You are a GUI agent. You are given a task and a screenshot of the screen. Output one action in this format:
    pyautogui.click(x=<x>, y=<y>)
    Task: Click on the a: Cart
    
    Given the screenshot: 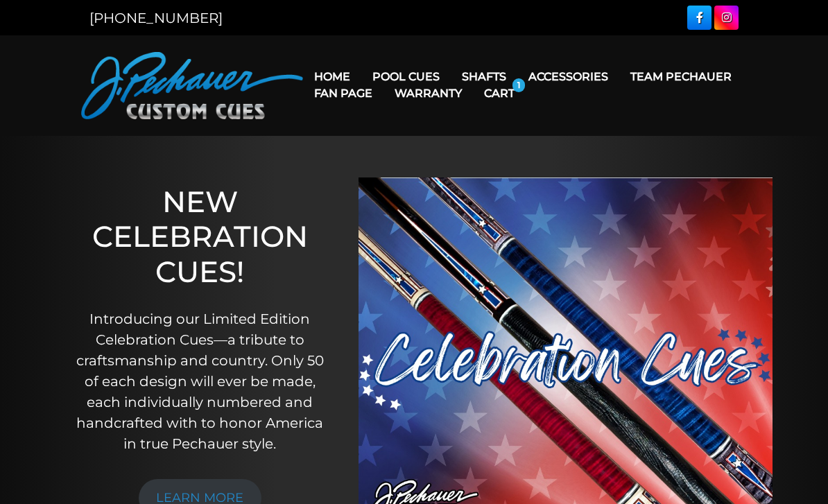 What is the action you would take?
    pyautogui.click(x=500, y=93)
    